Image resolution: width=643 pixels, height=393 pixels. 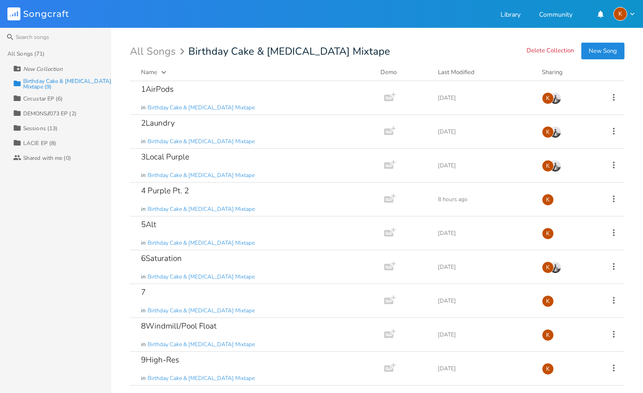 I want to click on div: 1AirPods, so click(x=157, y=89).